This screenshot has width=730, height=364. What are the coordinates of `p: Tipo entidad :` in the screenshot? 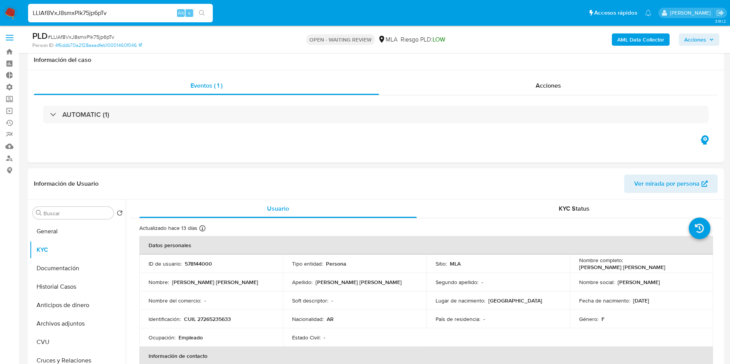 It's located at (307, 264).